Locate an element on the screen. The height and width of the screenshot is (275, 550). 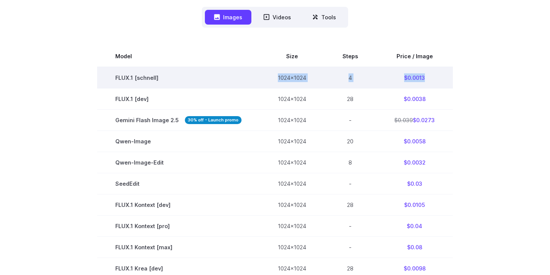
td: FLUX.1 [schnell] is located at coordinates (179, 78).